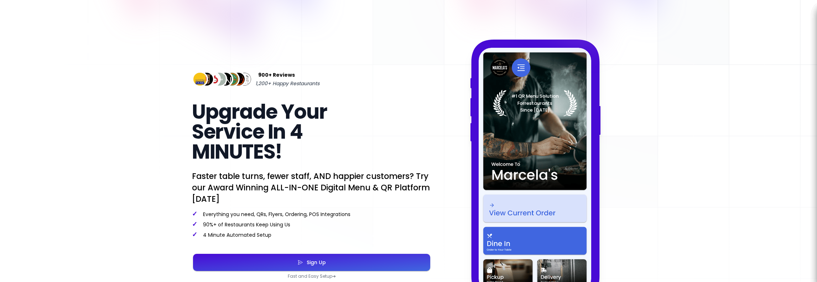 This screenshot has width=817, height=282. Describe the element at coordinates (312, 187) in the screenshot. I see `p: Faster table turns, fewer staff, AND happier customers? Try our Award Winning ALL-IN-ONE Digital ...` at that location.